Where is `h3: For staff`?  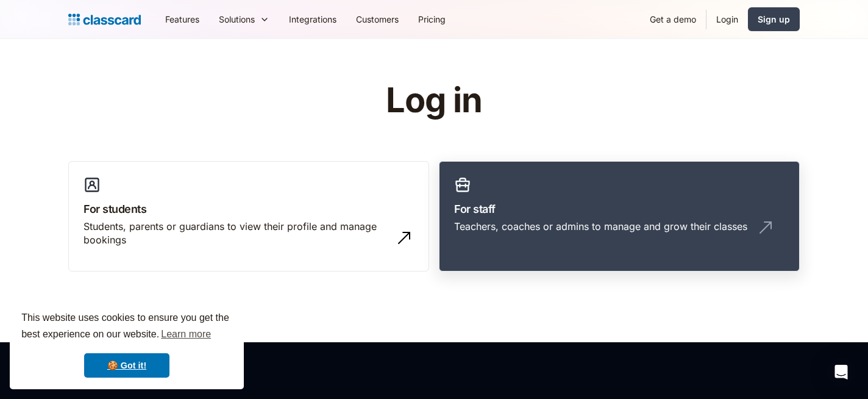
h3: For staff is located at coordinates (620, 209).